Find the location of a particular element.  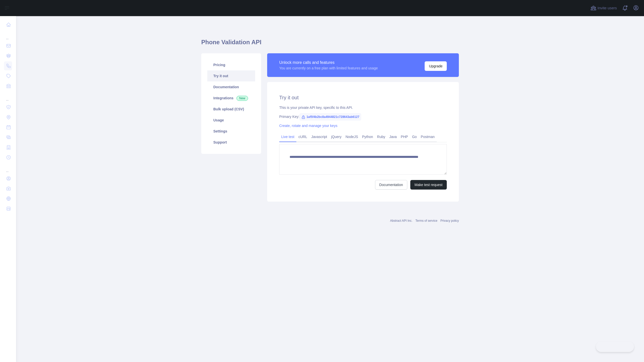

a: Settings is located at coordinates (231, 131).